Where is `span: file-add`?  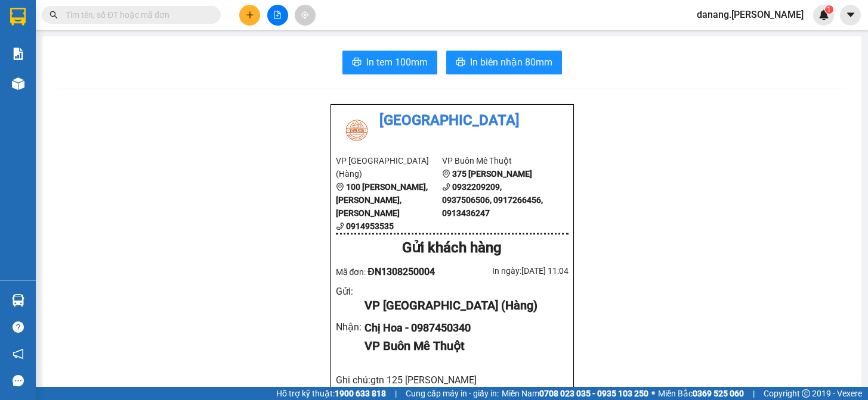 span: file-add is located at coordinates (277, 15).